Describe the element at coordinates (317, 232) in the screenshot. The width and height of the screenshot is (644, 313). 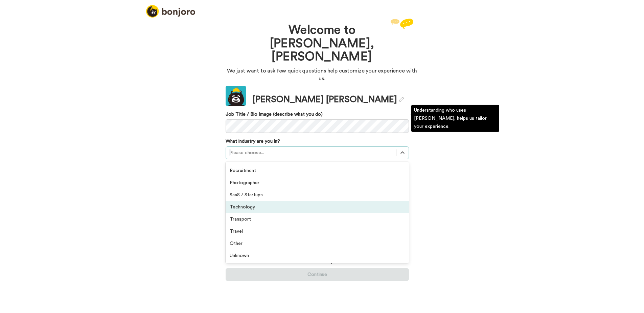
I see `div: Travel` at that location.